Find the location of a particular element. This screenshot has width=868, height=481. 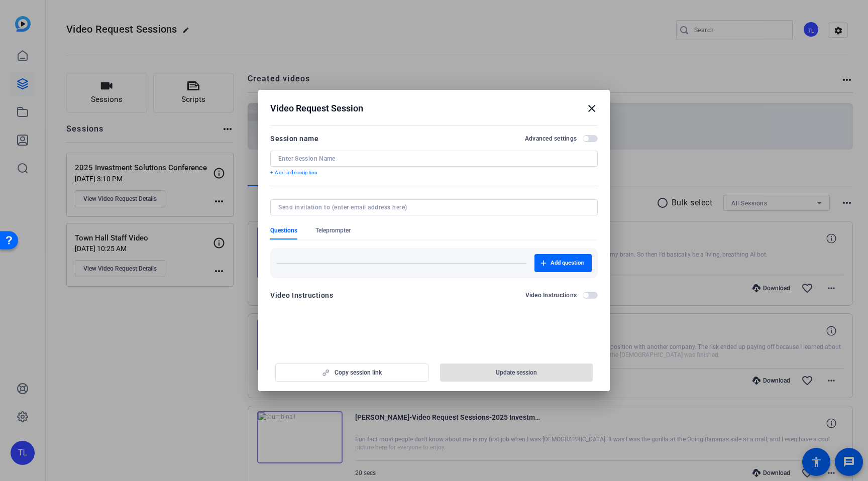

p: + Add a description is located at coordinates (434, 173).